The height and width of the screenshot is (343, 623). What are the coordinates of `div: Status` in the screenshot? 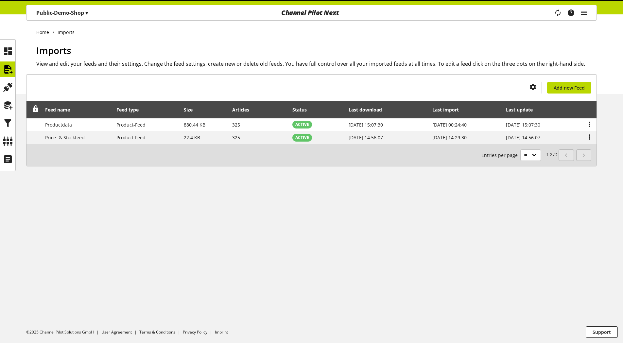 It's located at (303, 110).